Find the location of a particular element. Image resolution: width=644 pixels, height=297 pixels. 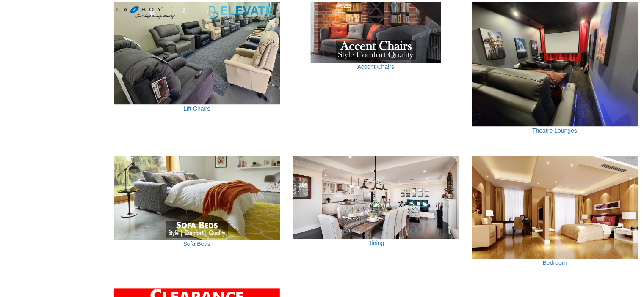

img: Accent Chairs is located at coordinates (375, 32).